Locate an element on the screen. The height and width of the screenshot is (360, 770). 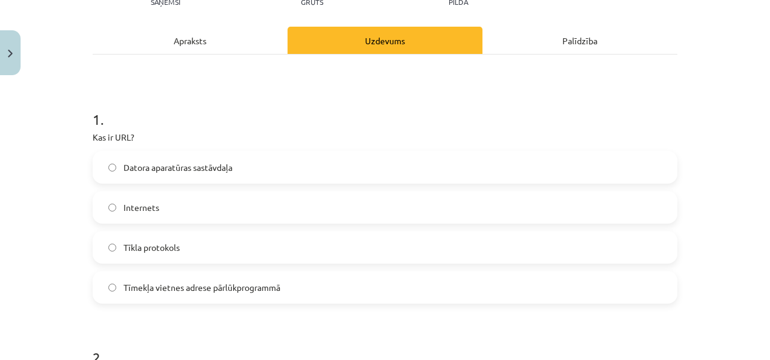
input: Internets is located at coordinates (112, 207).